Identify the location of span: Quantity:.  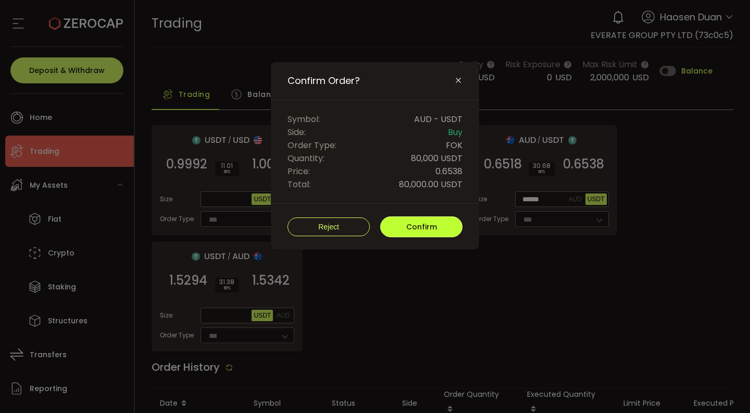
(306, 158).